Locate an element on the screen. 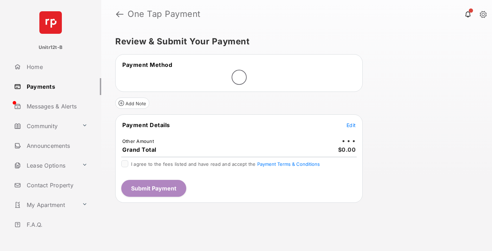 The image size is (492, 251). a: Community is located at coordinates (45, 126).